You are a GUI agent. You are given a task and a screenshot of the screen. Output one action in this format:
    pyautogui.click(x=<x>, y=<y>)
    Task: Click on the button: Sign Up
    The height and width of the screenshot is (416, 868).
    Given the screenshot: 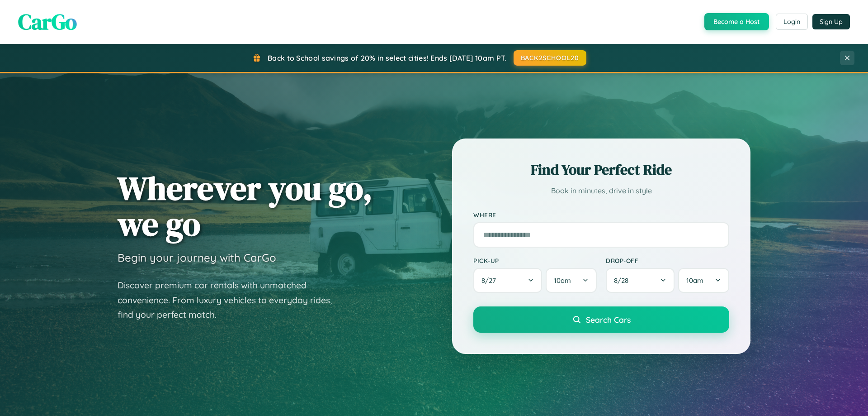 What is the action you would take?
    pyautogui.click(x=830, y=21)
    